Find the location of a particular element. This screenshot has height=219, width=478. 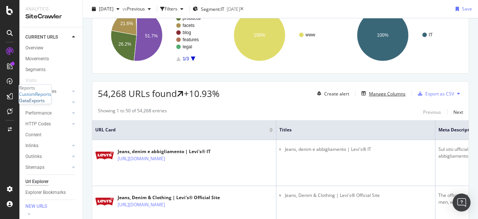

text: 26.2% is located at coordinates (125, 44).